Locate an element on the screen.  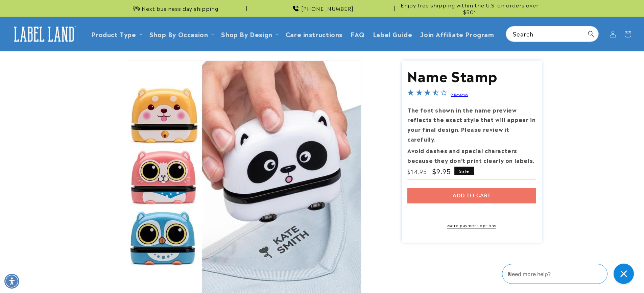
span: Next business day shipping is located at coordinates (180, 9).